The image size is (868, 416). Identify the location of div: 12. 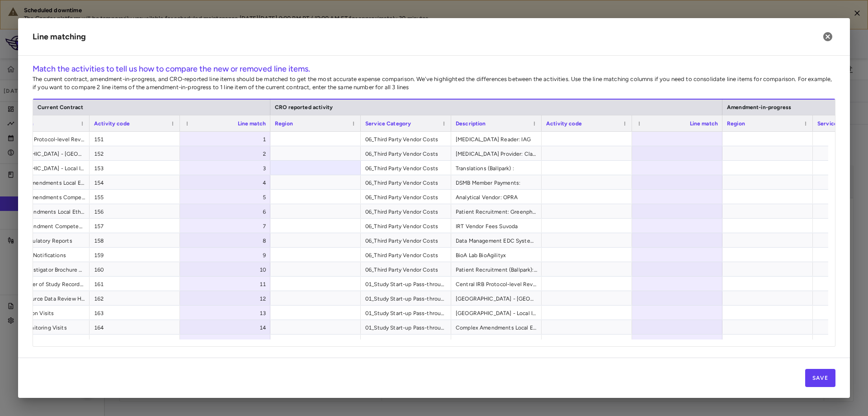
(227, 299).